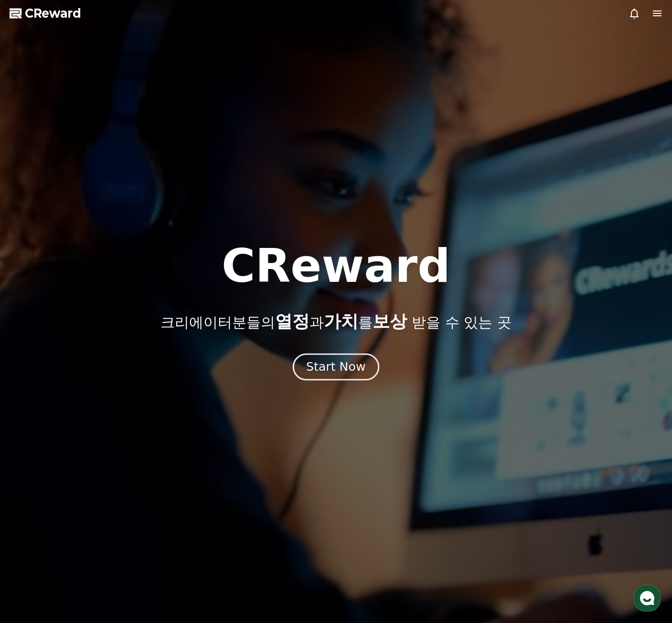 The width and height of the screenshot is (672, 623). I want to click on h1: CReward, so click(336, 266).